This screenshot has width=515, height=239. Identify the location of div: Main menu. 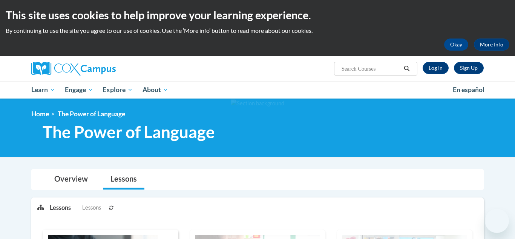
(258, 90).